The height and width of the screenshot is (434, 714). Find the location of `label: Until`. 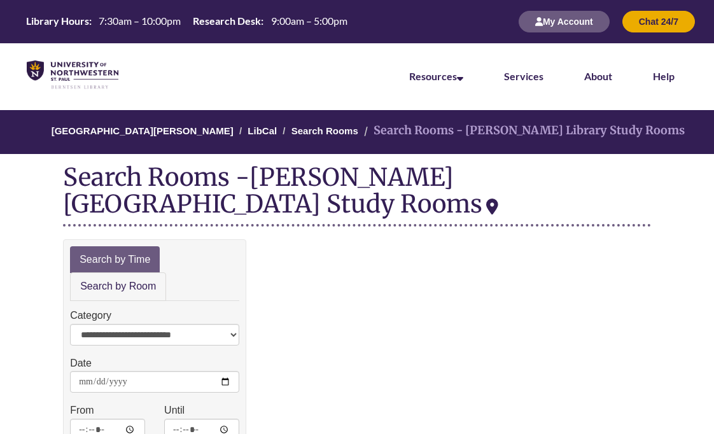

label: Until is located at coordinates (174, 410).